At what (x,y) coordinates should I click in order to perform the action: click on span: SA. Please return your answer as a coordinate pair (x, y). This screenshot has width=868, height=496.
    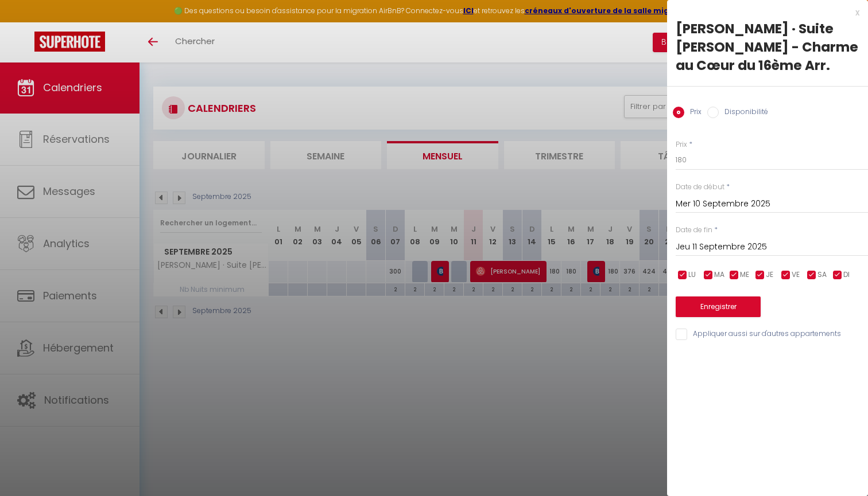
    Looking at the image, I should click on (822, 275).